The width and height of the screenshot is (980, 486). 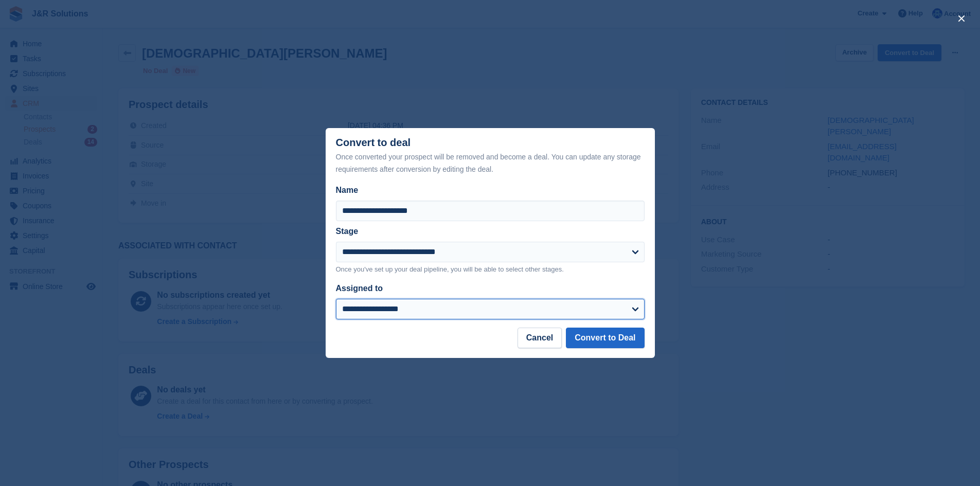 I want to click on div: Convert to deal, so click(x=490, y=156).